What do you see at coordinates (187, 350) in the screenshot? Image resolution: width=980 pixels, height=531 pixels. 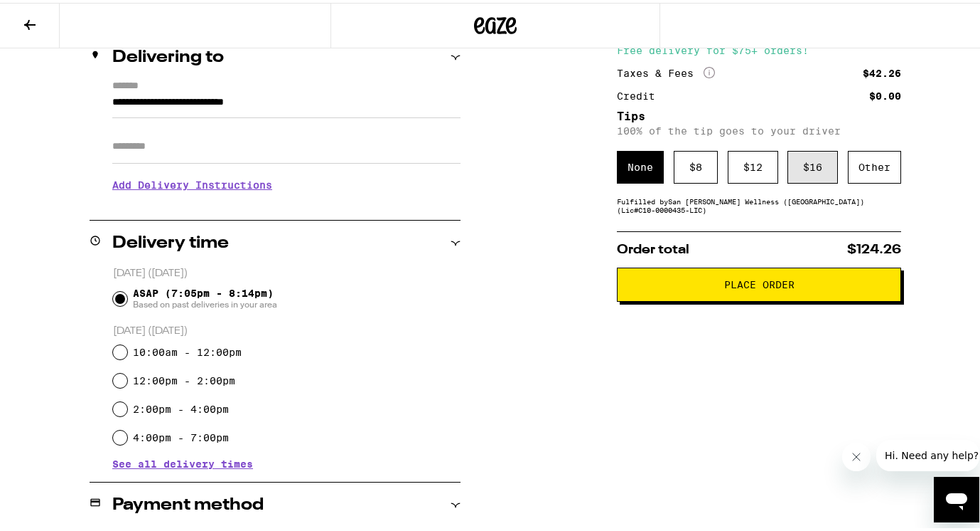 I see `label: 10:00am - 12:00pm` at bounding box center [187, 350].